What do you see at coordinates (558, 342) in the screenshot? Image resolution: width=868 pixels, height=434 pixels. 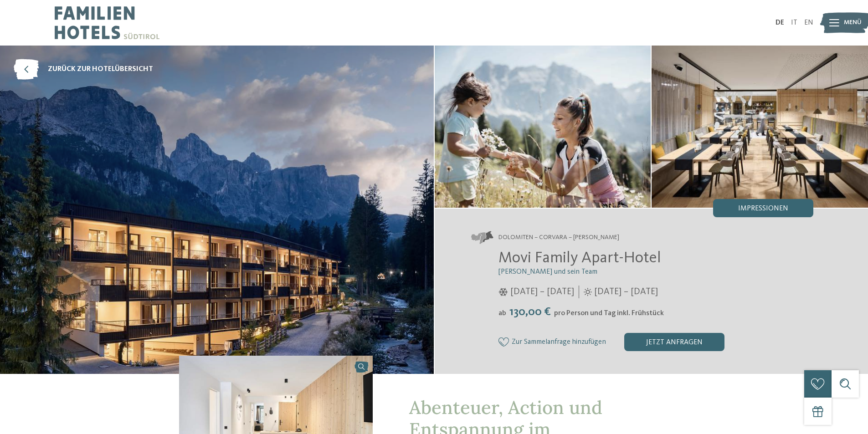 I see `span: Zur Sammelanfrage hinzufügen` at bounding box center [558, 342].